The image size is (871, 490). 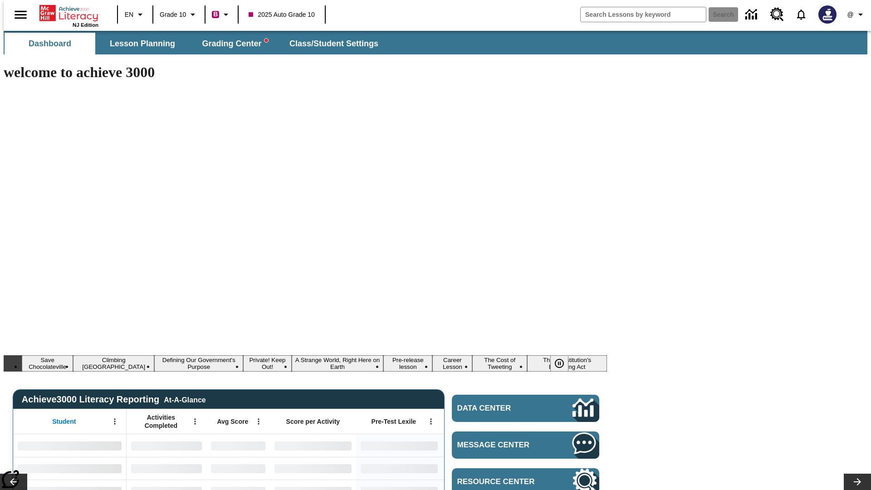 What do you see at coordinates (559, 363) in the screenshot?
I see `button: Pause` at bounding box center [559, 363].